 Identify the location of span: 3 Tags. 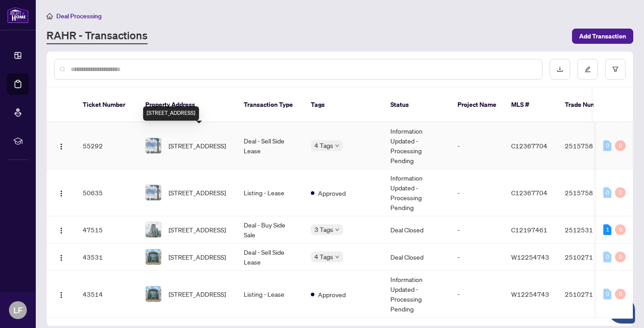
(324, 229).